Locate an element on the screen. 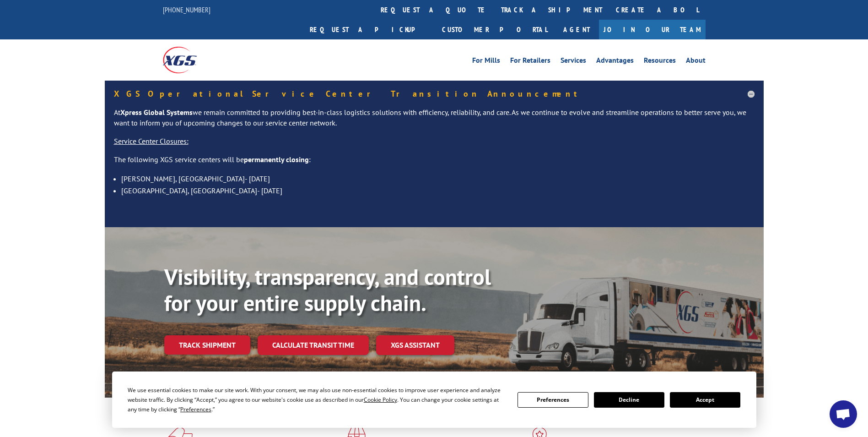 Image resolution: width=868 pixels, height=437 pixels. a: For Mills is located at coordinates (486, 61).